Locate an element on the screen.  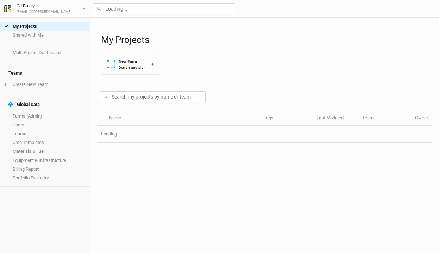
input: Search my projects by name or team is located at coordinates (153, 97).